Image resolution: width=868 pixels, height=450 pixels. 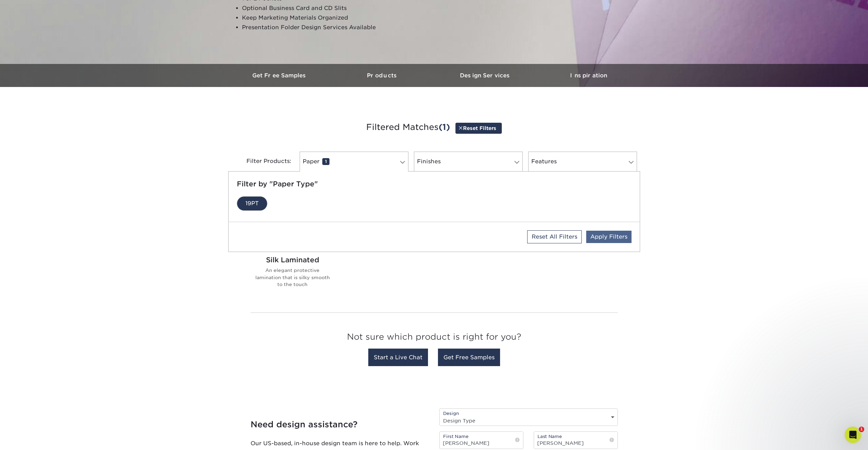 What do you see at coordinates (589, 76) in the screenshot?
I see `h3: Inspiration` at bounding box center [589, 76].